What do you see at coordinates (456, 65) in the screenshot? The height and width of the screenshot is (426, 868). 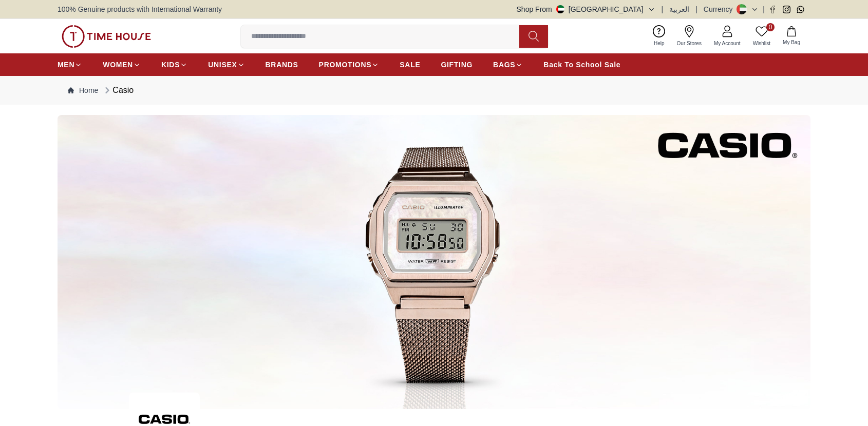 I see `a: GIFTING` at bounding box center [456, 65].